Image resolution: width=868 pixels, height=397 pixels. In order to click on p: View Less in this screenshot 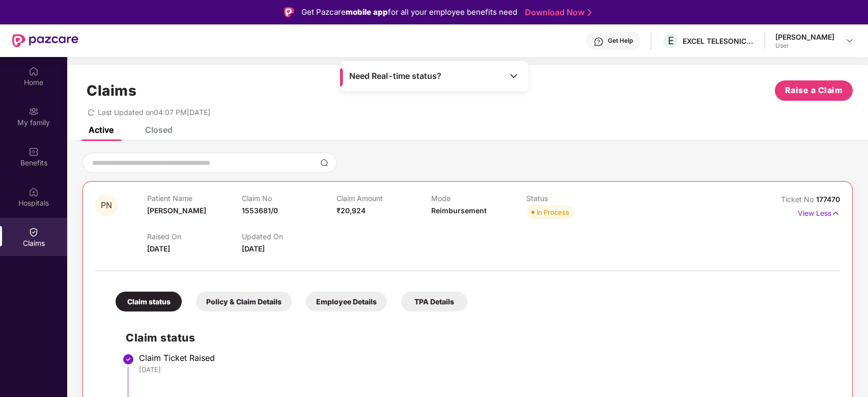, I will do `click(819, 212)`.